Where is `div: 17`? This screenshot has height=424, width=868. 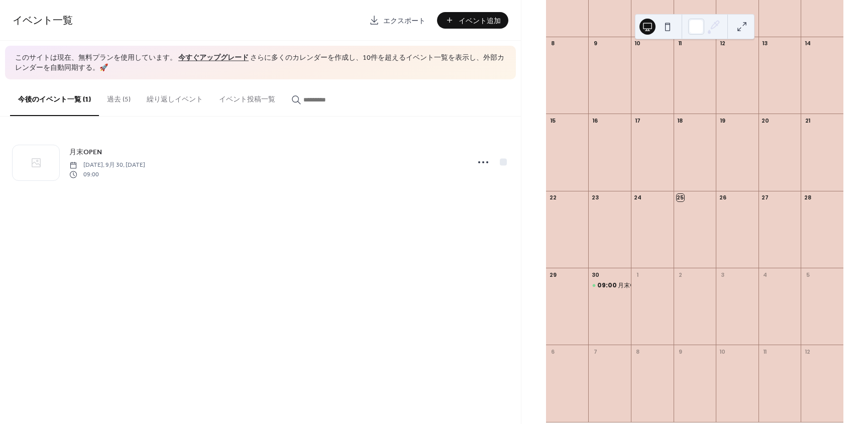 div: 17 is located at coordinates (638, 120).